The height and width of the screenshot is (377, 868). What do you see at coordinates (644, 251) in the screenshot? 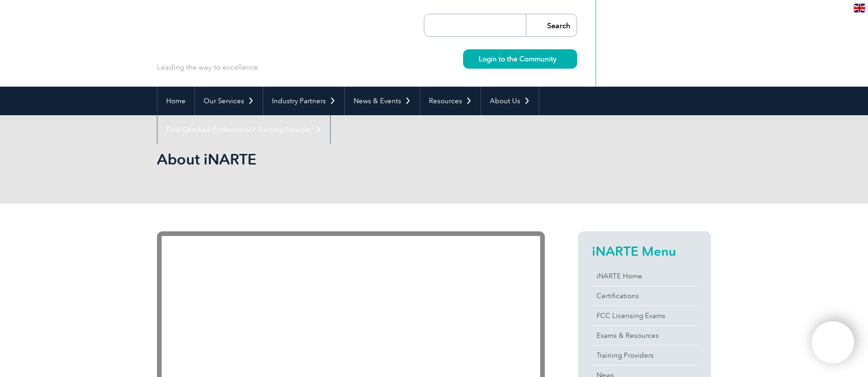
I see `h2: iNARTE Menu` at bounding box center [644, 251].